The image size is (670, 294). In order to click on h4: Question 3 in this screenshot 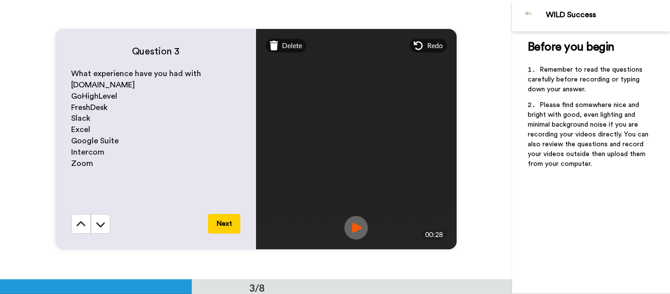, I will do `click(156, 52)`.